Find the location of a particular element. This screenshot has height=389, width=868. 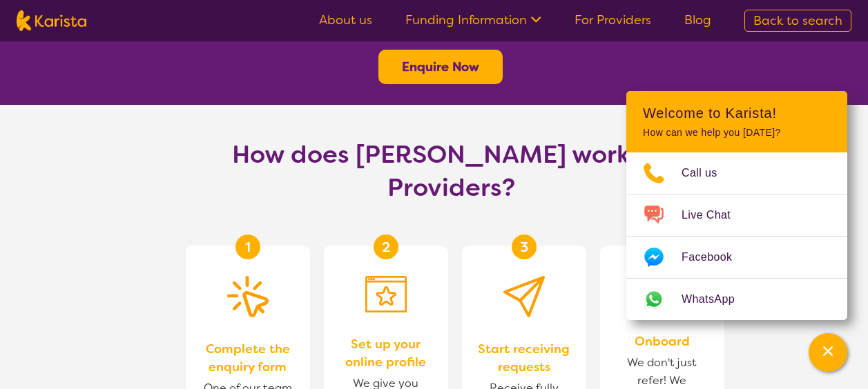

span: WhatsApp is located at coordinates (716, 299).